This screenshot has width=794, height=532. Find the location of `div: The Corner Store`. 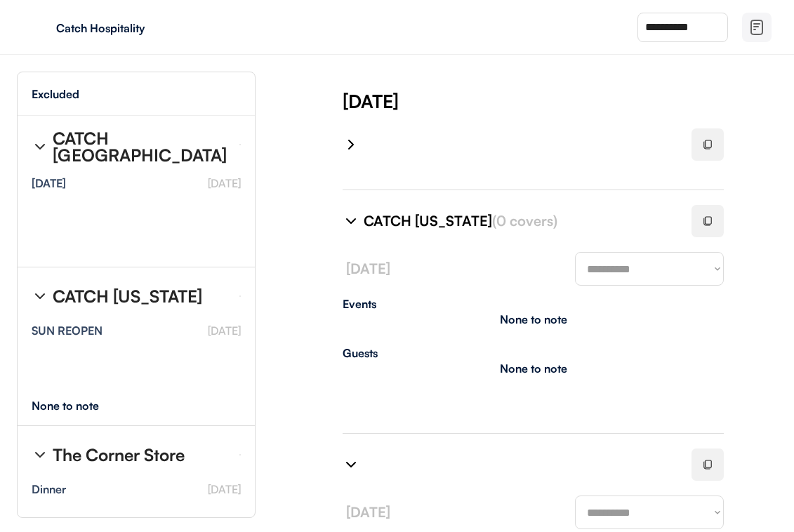

div: The Corner Store is located at coordinates (119, 455).